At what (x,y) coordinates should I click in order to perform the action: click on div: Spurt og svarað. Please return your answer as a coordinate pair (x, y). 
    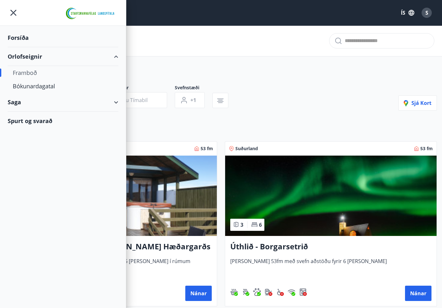
    Looking at the image, I should click on (63, 121).